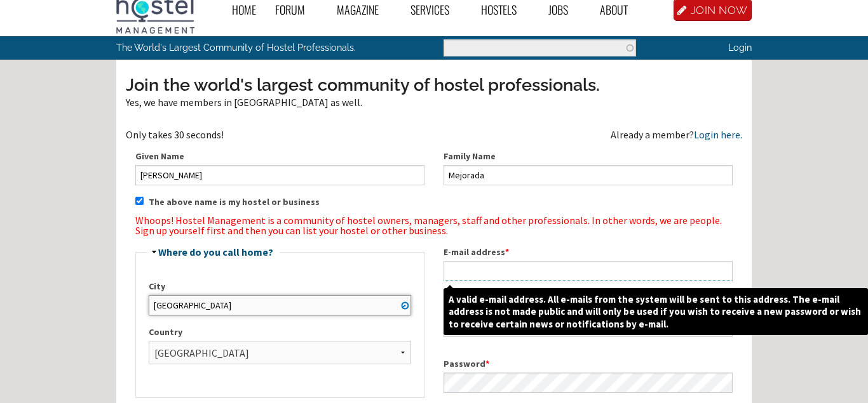 The image size is (868, 403). Describe the element at coordinates (234, 202) in the screenshot. I see `label: The above name is my hostel or business` at that location.